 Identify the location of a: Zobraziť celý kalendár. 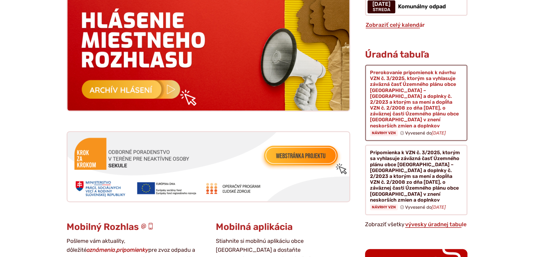
(395, 25).